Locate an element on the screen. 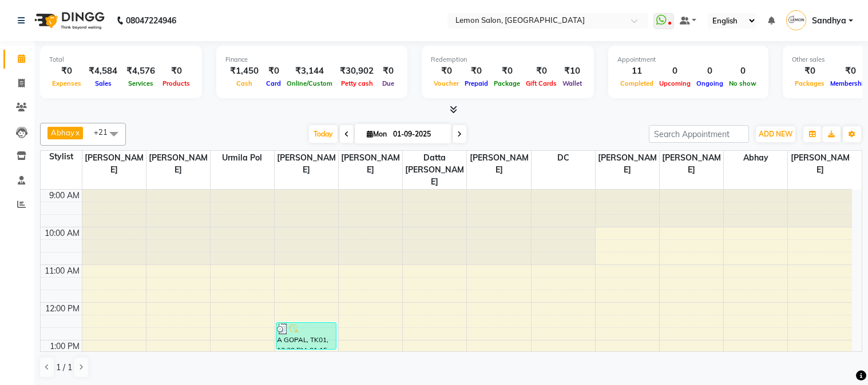 This screenshot has height=385, width=868. div: 12:00 PM is located at coordinates (62, 309).